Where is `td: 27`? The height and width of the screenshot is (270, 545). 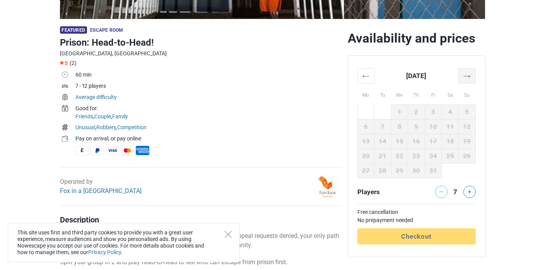 td: 27 is located at coordinates (366, 171).